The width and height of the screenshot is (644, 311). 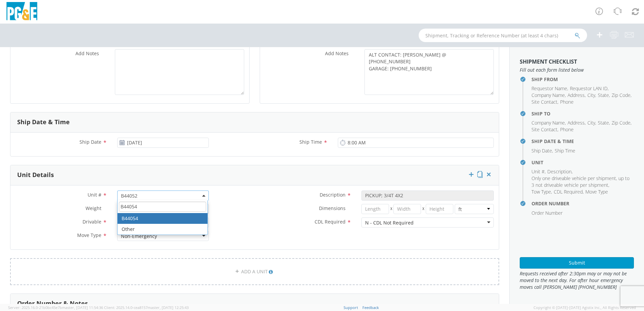 I want to click on a: Support, so click(x=351, y=307).